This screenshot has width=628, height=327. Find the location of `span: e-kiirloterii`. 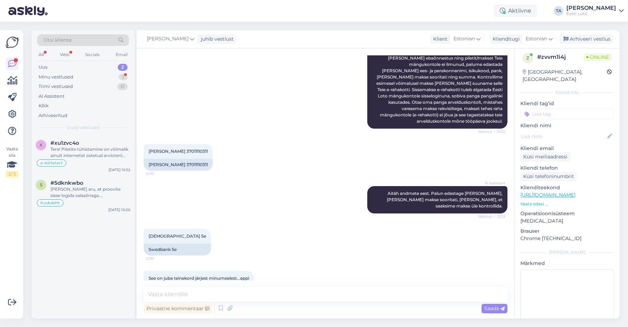

span: e-kiirloterii is located at coordinates (51, 163).